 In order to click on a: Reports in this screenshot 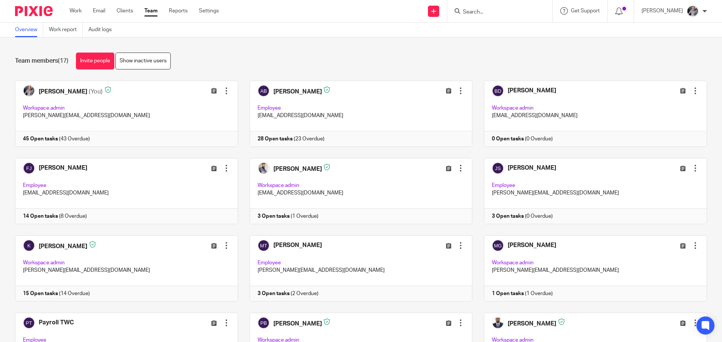, I will do `click(178, 11)`.